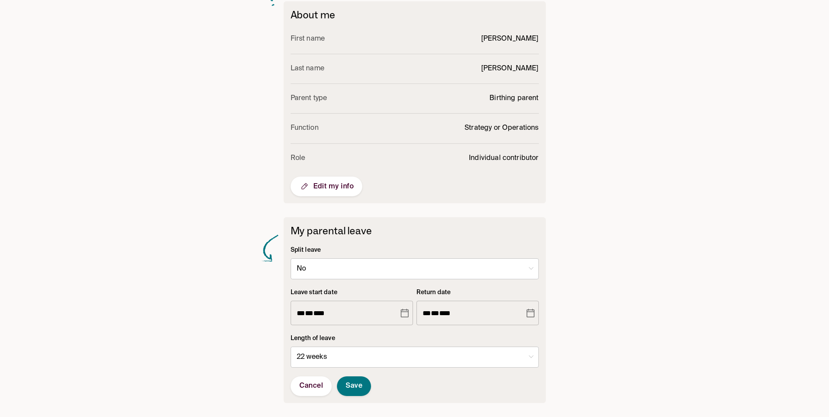 This screenshot has width=829, height=417. What do you see at coordinates (415, 357) in the screenshot?
I see `div: 22 weeks` at bounding box center [415, 357].